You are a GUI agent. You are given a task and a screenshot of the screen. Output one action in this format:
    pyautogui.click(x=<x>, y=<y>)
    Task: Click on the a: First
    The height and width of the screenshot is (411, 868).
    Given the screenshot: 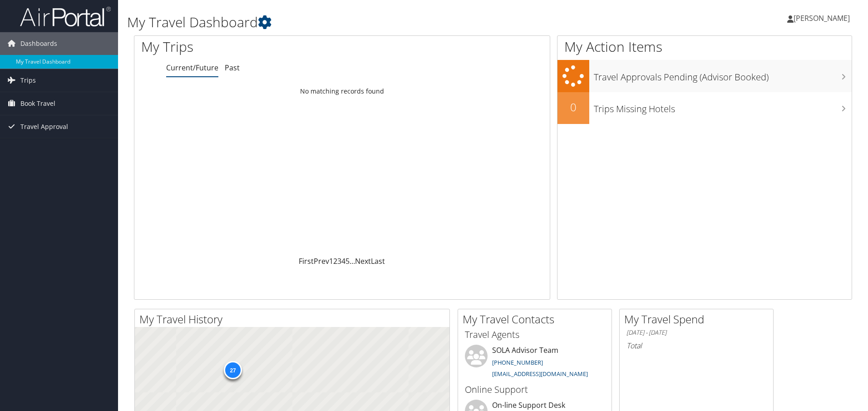 What is the action you would take?
    pyautogui.click(x=306, y=261)
    